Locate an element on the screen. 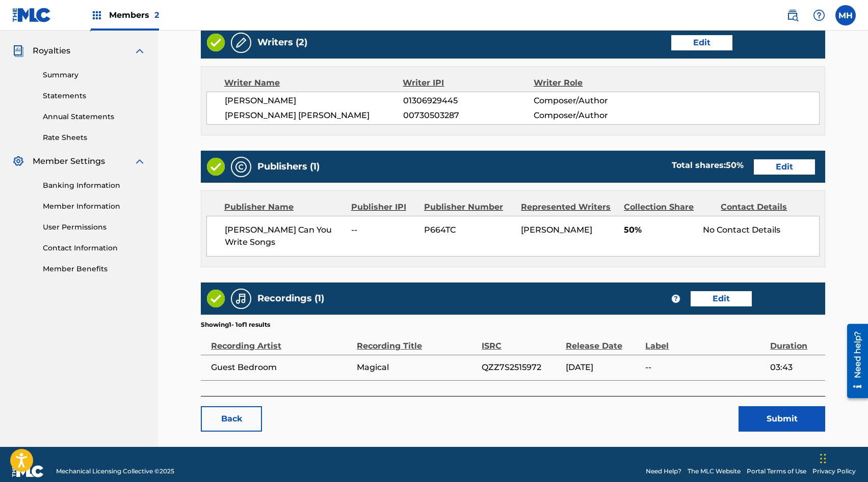  a: Statements is located at coordinates (94, 96).